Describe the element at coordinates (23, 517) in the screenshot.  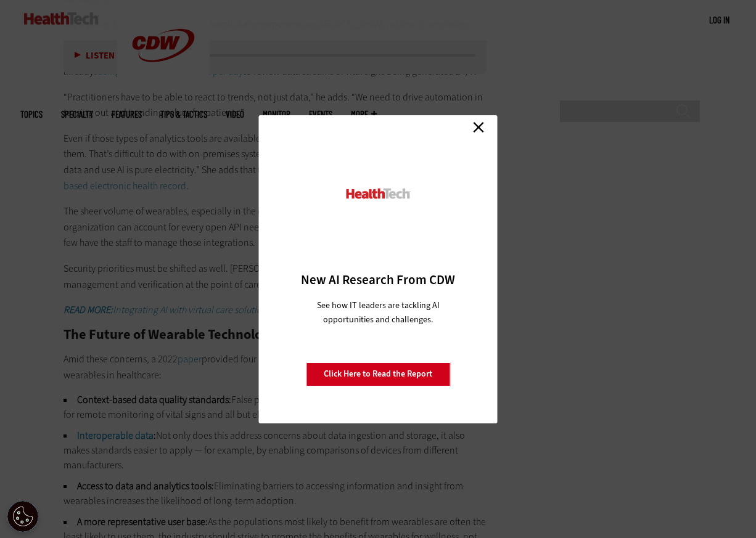
I see `div: Cookie Settings` at that location.